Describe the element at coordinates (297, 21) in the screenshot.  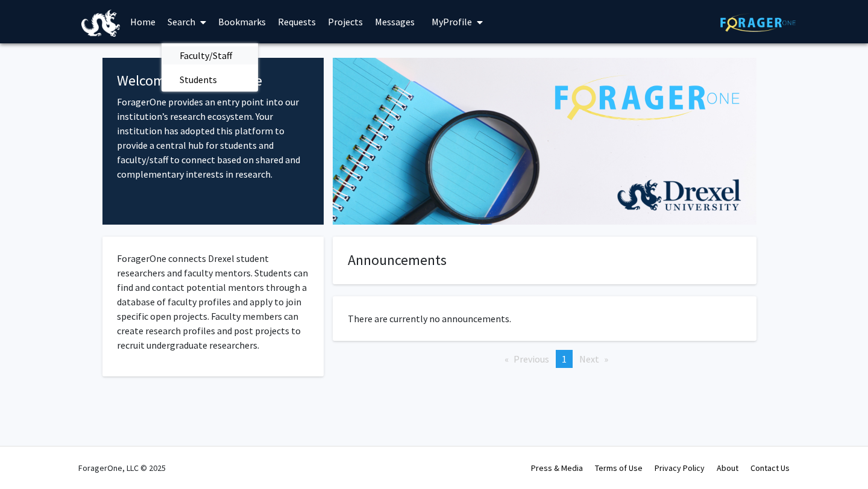
I see `a: Requests` at that location.